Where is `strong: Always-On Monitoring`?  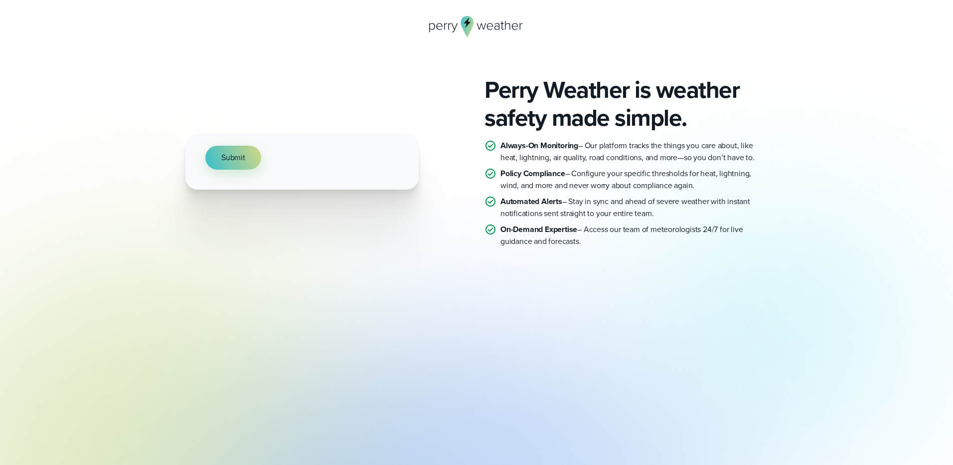
strong: Always-On Monitoring is located at coordinates (539, 145).